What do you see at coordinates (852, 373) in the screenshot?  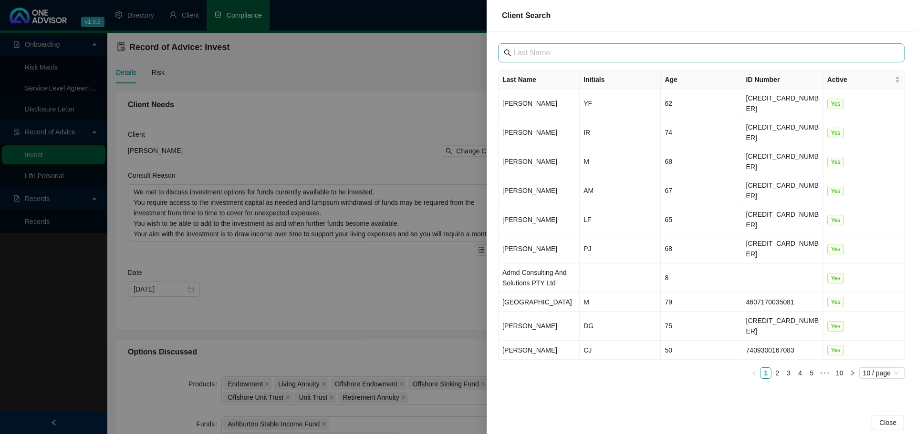 I see `button: right` at bounding box center [852, 373].